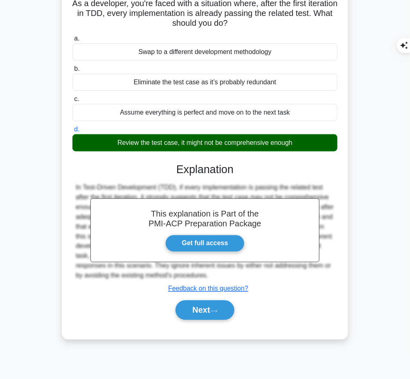 The image size is (410, 379). What do you see at coordinates (205, 232) in the screenshot?
I see `div: In Test-Driven Development (TDD), if every implementation is passing the related test after the f...` at bounding box center [205, 232].